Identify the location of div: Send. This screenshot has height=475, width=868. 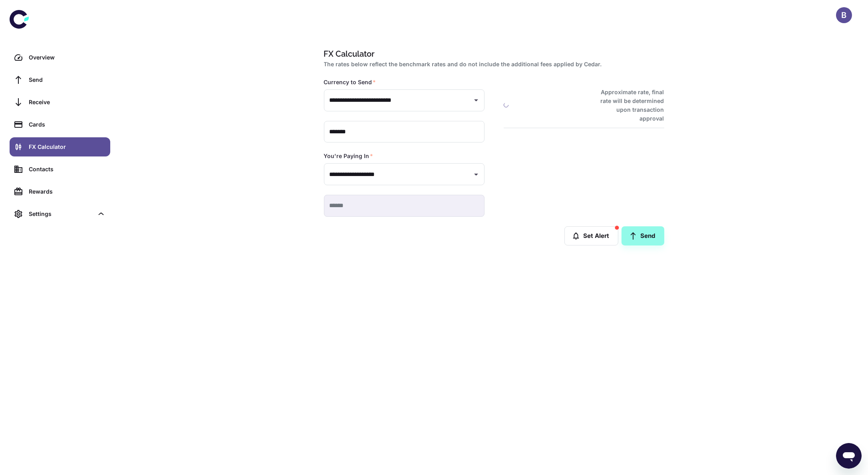
(67, 80).